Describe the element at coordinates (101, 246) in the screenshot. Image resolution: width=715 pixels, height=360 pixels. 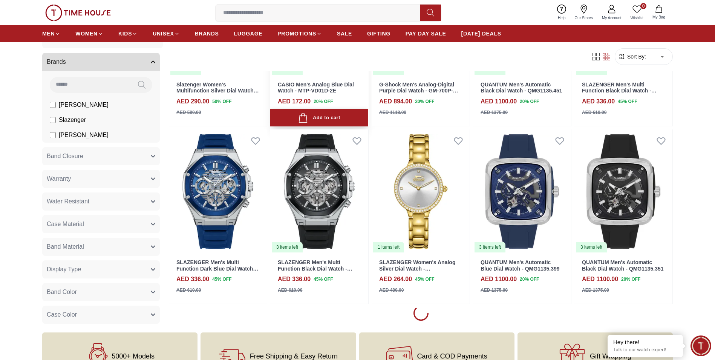
I see `button: Band Material` at that location.